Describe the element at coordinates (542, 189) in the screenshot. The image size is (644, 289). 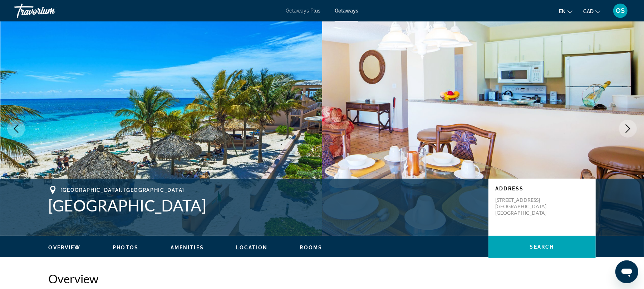
I see `p: Address` at that location.